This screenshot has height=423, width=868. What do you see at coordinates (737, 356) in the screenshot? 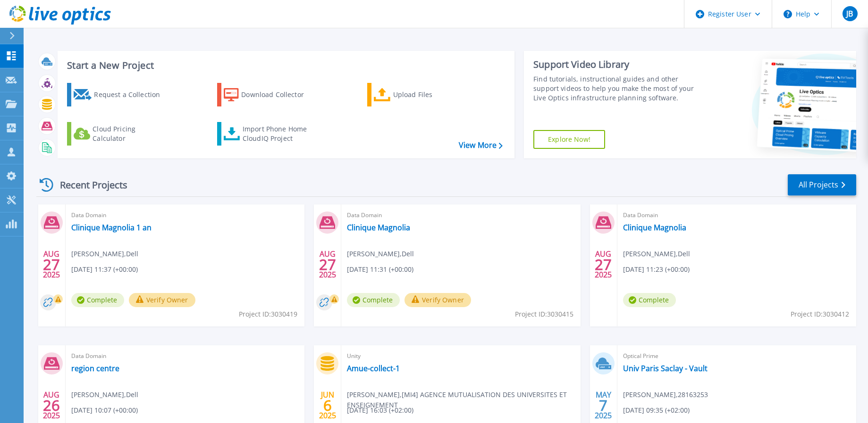
I see `span: Optical Prime` at bounding box center [737, 356].